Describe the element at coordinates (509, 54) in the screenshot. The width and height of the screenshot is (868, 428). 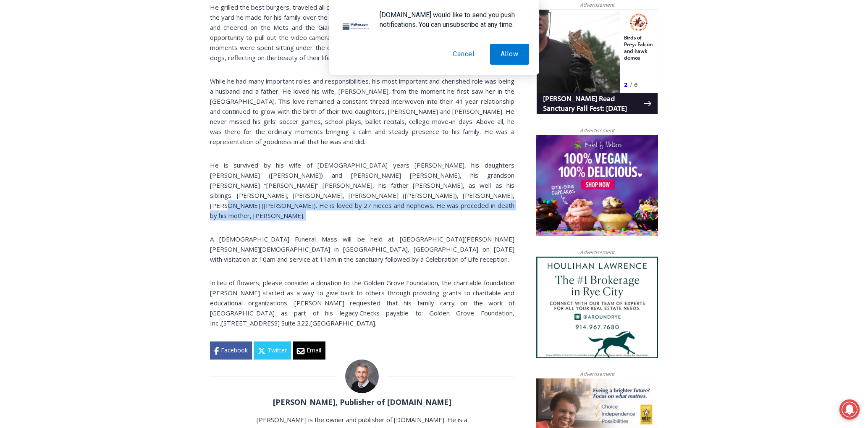
I see `button: Allow` at that location.